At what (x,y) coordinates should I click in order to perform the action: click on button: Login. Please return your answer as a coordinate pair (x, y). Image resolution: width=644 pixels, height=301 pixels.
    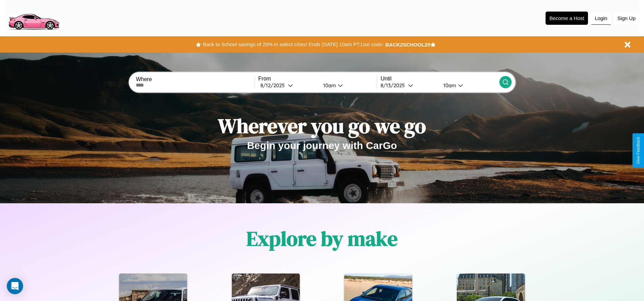
    Looking at the image, I should click on (601, 18).